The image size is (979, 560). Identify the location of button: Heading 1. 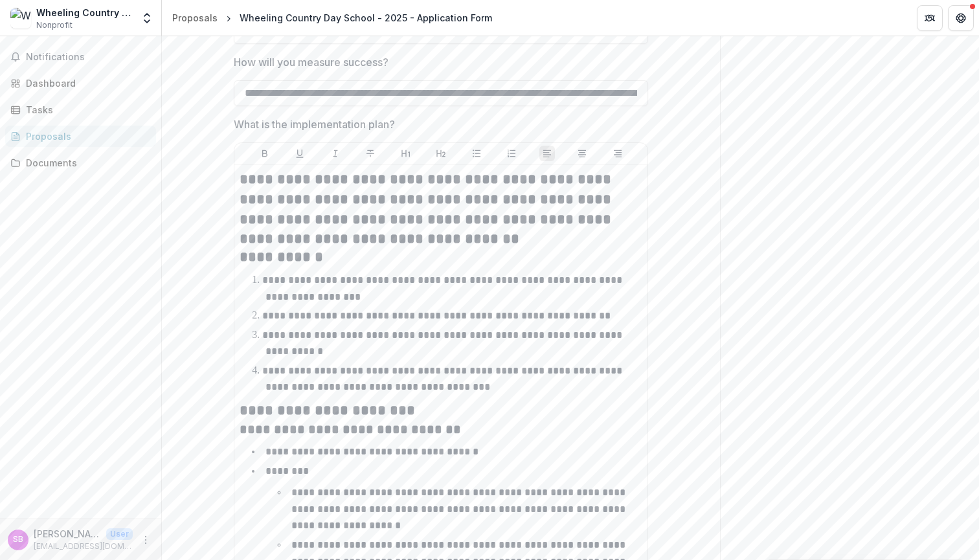
(406, 154).